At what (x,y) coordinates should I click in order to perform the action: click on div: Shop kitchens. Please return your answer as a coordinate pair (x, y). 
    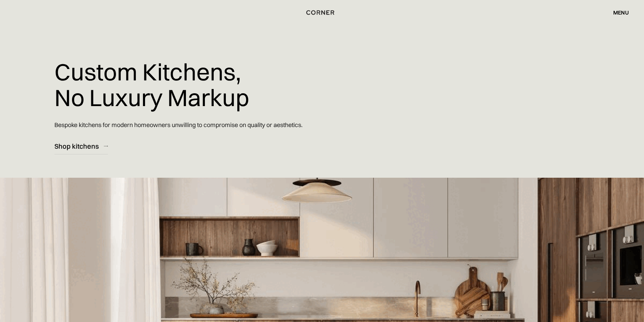
    Looking at the image, I should click on (76, 146).